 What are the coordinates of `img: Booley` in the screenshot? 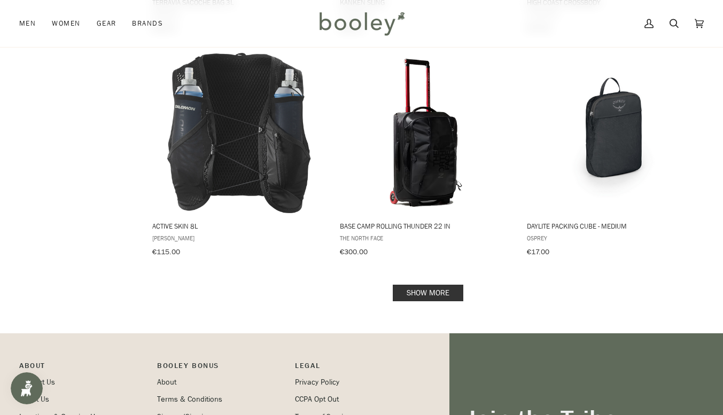 It's located at (361, 24).